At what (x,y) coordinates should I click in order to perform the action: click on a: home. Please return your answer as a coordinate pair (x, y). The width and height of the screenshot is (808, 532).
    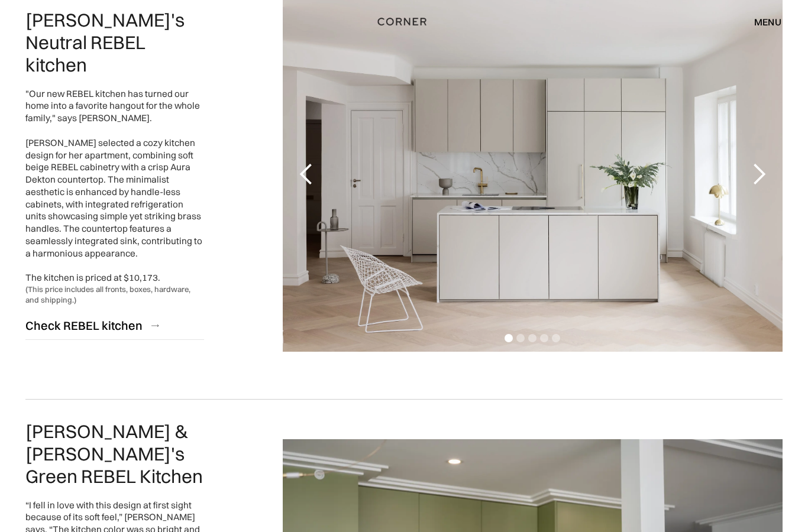
    Looking at the image, I should click on (404, 22).